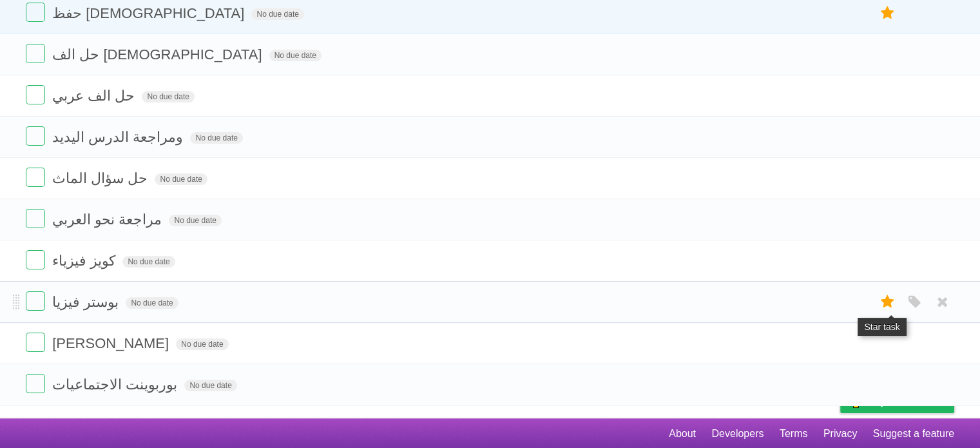 The height and width of the screenshot is (448, 980). I want to click on span: حل الف عربي, so click(95, 96).